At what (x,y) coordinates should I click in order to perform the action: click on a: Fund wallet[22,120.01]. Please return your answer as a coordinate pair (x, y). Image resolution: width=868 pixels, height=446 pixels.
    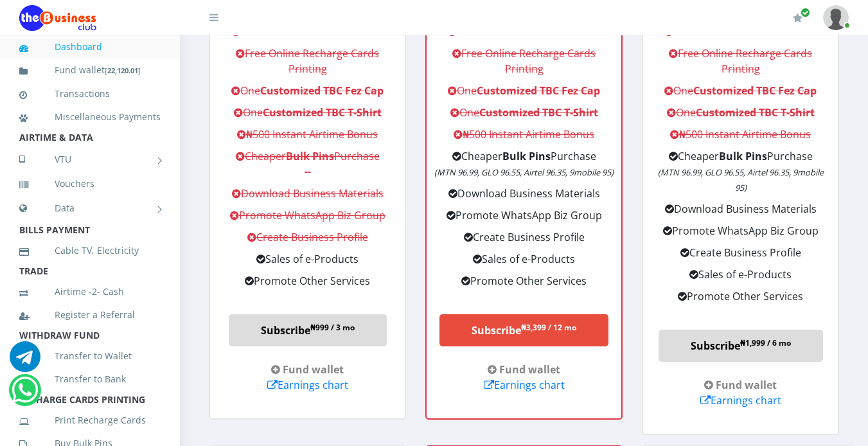
    Looking at the image, I should click on (90, 70).